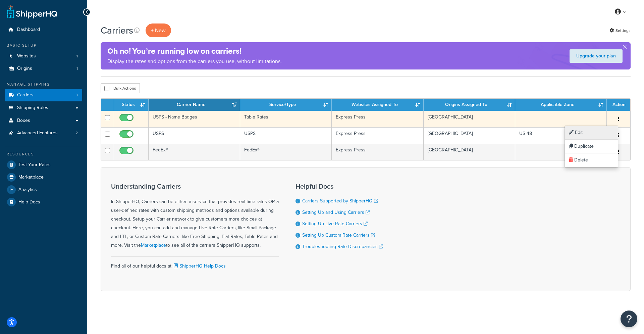 The width and height of the screenshot is (644, 334). I want to click on span: Boxes, so click(23, 120).